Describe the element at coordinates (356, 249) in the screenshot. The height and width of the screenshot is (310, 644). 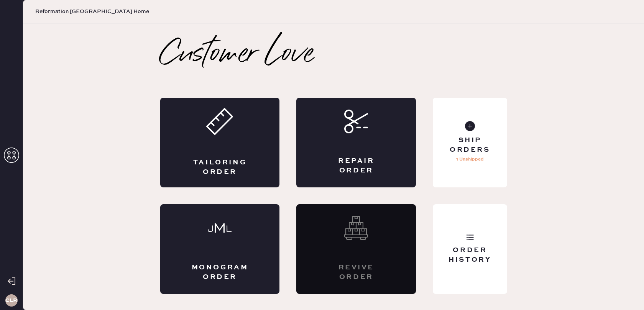
I see `div: Interested? Contact us at care@hemster.co` at that location.